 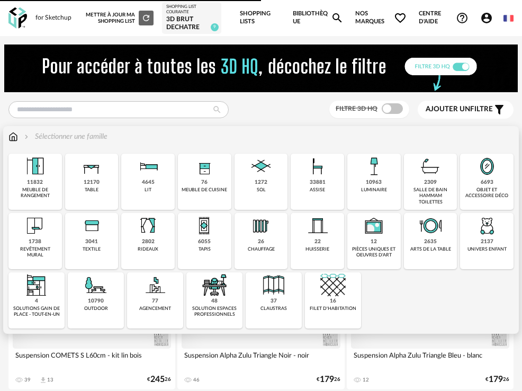 I want to click on img: Rideaux.png, so click(x=148, y=226).